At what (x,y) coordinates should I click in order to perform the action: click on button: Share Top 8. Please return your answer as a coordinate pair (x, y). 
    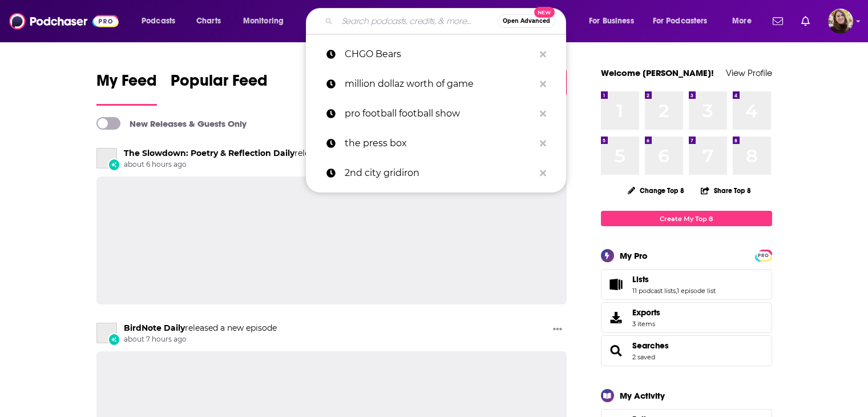
    Looking at the image, I should click on (726, 190).